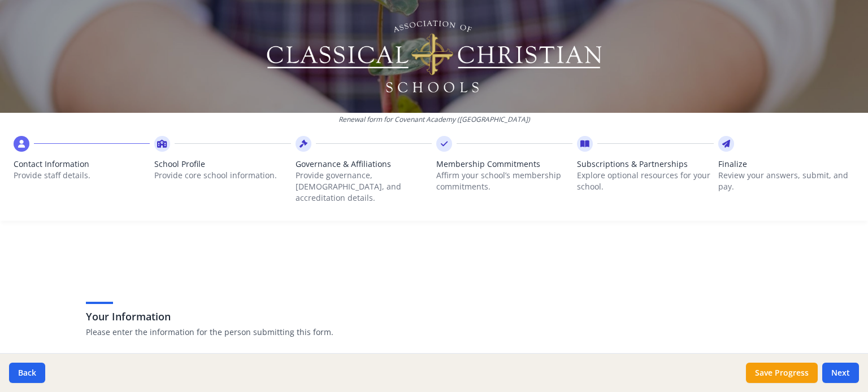 This screenshot has height=392, width=868. Describe the element at coordinates (82, 176) in the screenshot. I see `p: Provide staff details.` at that location.